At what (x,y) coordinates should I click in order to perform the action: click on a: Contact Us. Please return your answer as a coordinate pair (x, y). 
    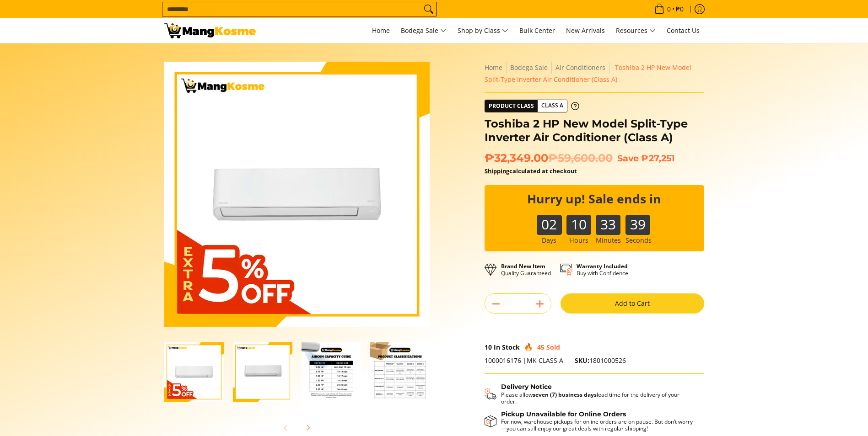
    Looking at the image, I should click on (683, 30).